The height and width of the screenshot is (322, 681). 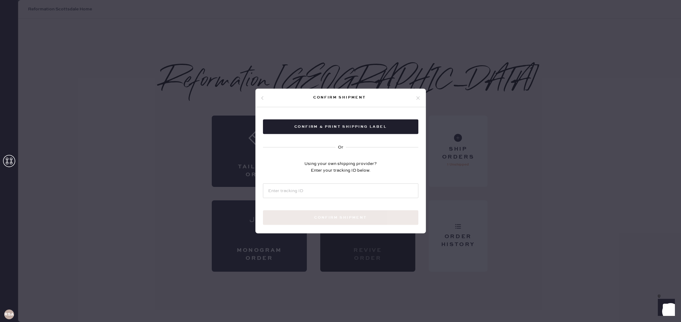 I want to click on div: Or, so click(x=341, y=147).